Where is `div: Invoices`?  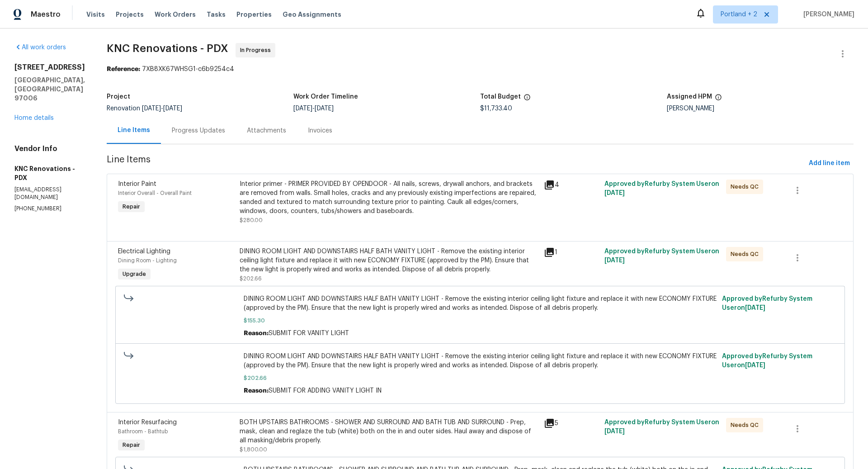
div: Invoices is located at coordinates (320, 130).